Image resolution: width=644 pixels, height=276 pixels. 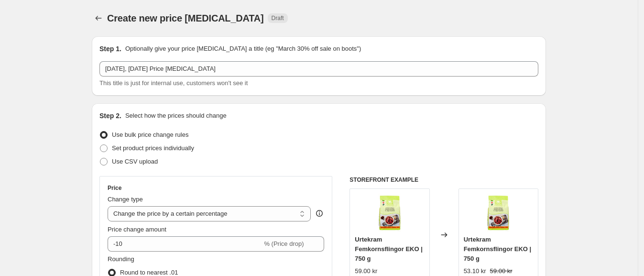 What do you see at coordinates (135, 161) in the screenshot?
I see `span: Use CSV upload` at bounding box center [135, 161].